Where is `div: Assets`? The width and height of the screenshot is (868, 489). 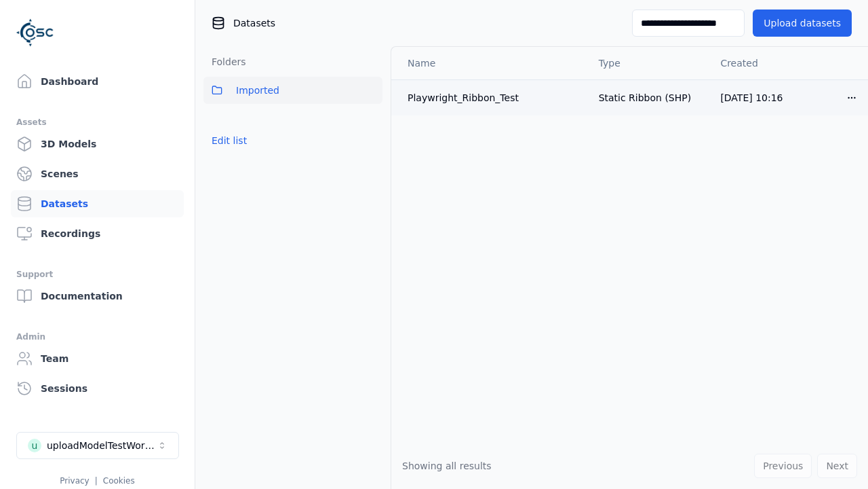
div: Assets is located at coordinates (97, 122).